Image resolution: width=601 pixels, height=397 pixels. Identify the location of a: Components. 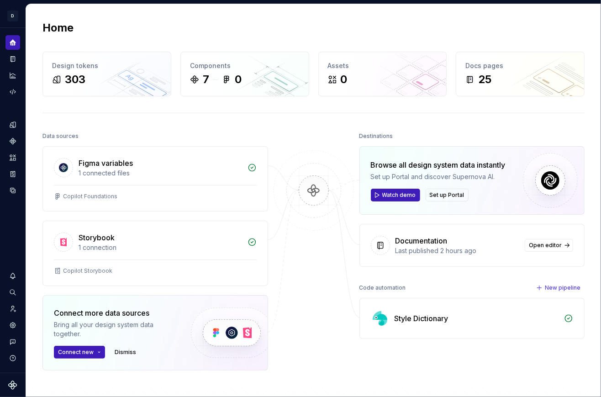
(13, 141).